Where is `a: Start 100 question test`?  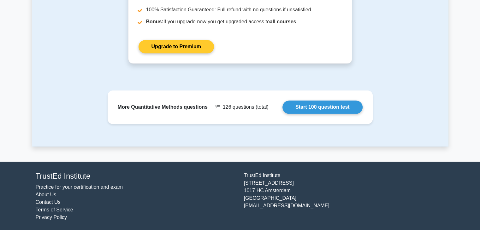
a: Start 100 question test is located at coordinates (322, 107).